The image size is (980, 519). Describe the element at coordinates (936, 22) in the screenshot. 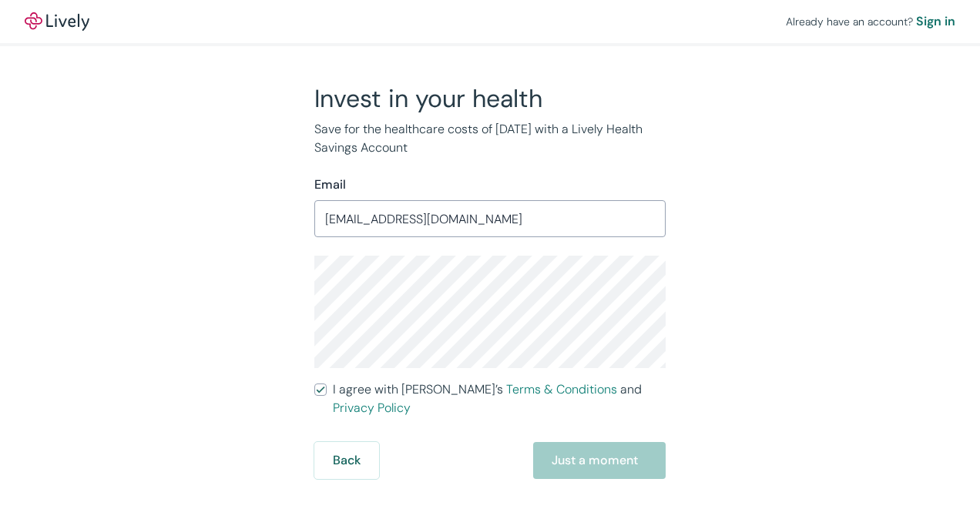

I see `a: Sign in` at that location.